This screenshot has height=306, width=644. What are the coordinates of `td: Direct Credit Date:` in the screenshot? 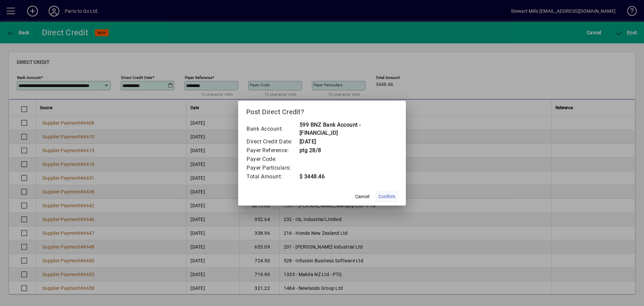 It's located at (273, 142).